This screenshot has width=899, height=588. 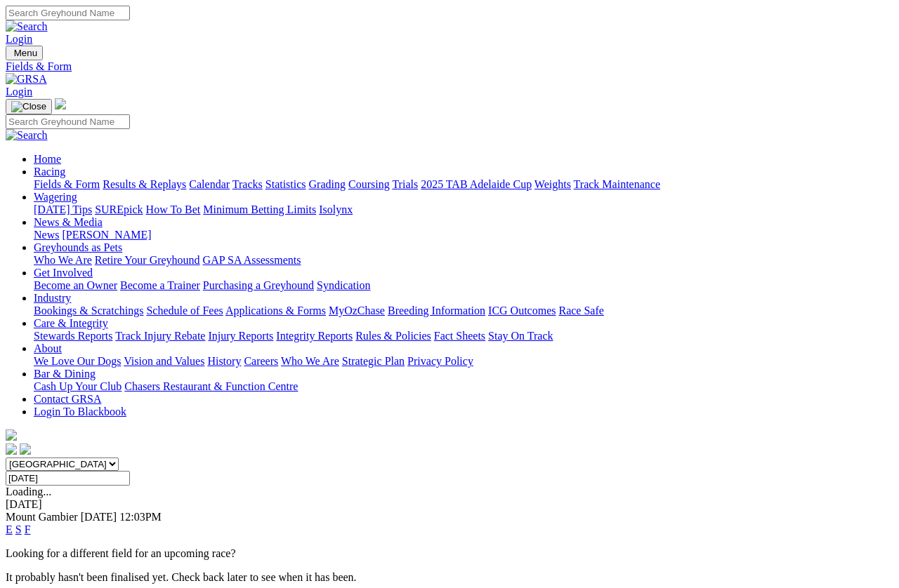 I want to click on img: twitter.svg, so click(x=26, y=449).